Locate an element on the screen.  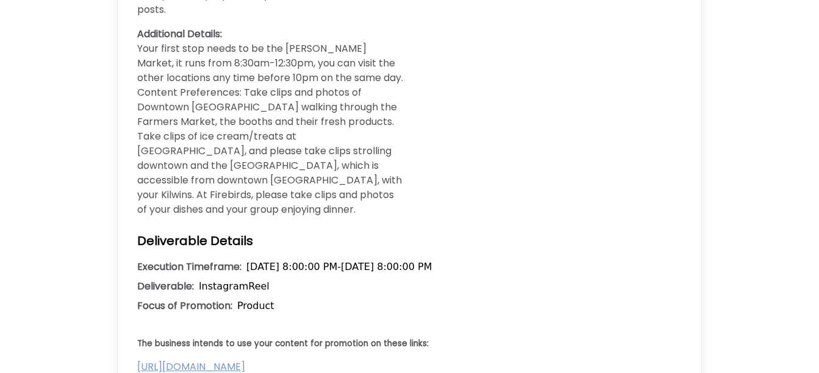
h2: Deliverable Details is located at coordinates (409, 241).